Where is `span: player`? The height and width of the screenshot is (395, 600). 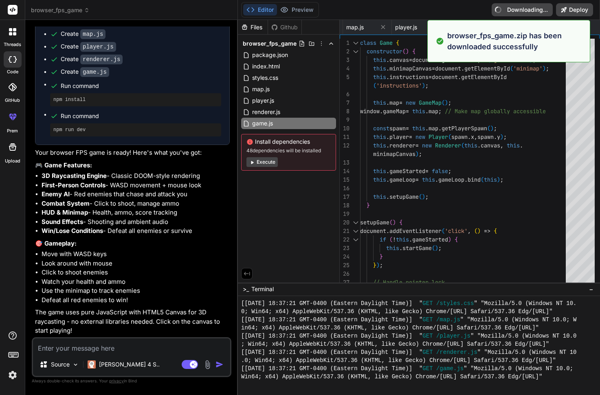 span: player is located at coordinates (399, 137).